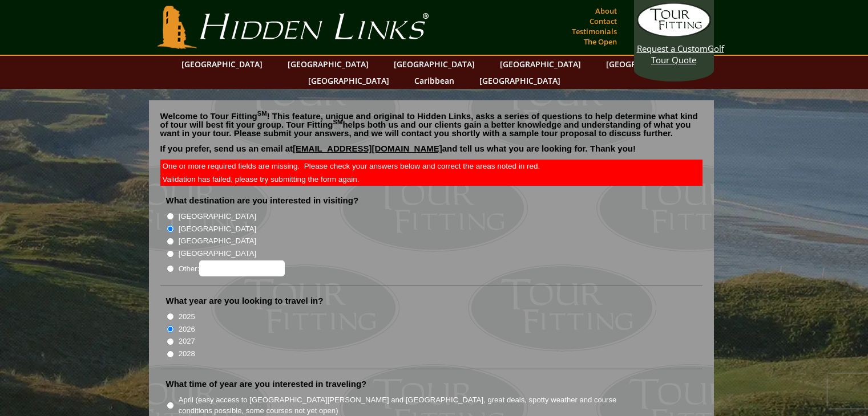  What do you see at coordinates (187, 342) in the screenshot?
I see `label: 2027` at bounding box center [187, 342].